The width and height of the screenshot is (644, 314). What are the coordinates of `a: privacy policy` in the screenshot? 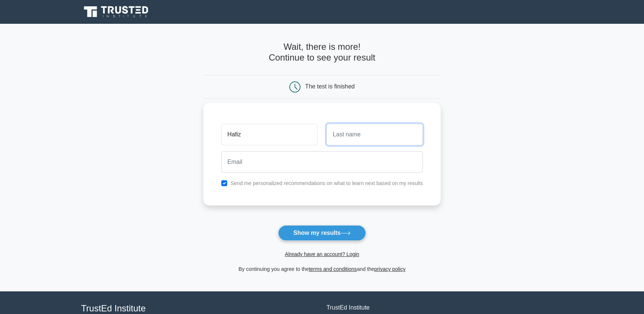 It's located at (390, 269).